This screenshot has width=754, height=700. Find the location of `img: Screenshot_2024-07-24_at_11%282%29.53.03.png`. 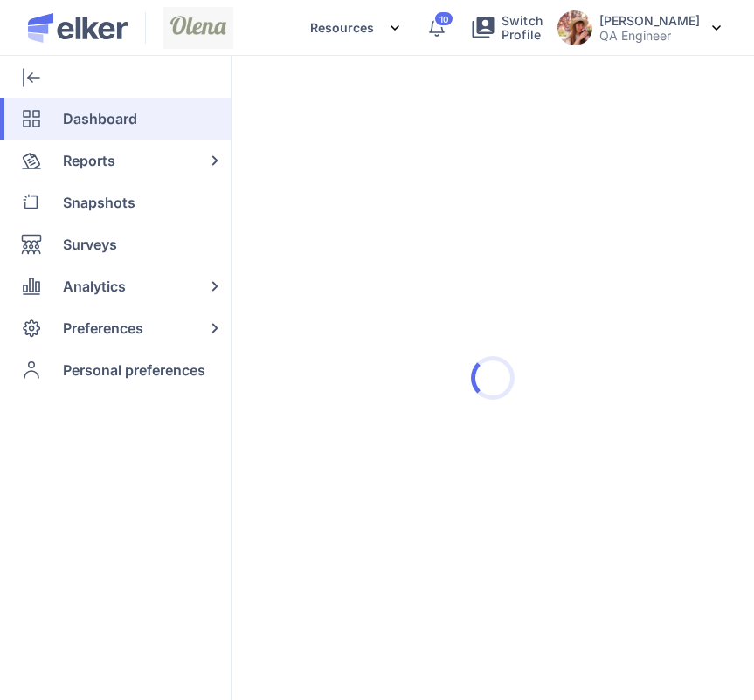

img: Screenshot_2024-07-24_at_11%282%29.53.03.png is located at coordinates (198, 28).